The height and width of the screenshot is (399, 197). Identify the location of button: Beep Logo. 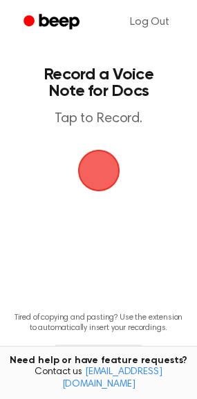
(99, 171).